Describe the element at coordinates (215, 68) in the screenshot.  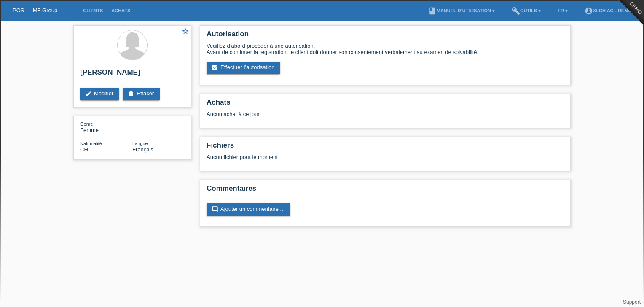
I see `i: assignment_turned_in` at that location.